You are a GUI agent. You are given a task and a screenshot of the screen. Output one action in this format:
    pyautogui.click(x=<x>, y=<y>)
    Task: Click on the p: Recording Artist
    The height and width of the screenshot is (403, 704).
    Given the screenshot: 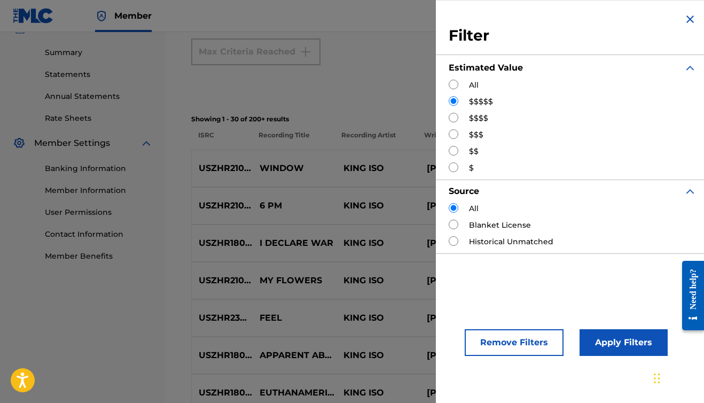 What is the action you would take?
    pyautogui.click(x=376, y=140)
    